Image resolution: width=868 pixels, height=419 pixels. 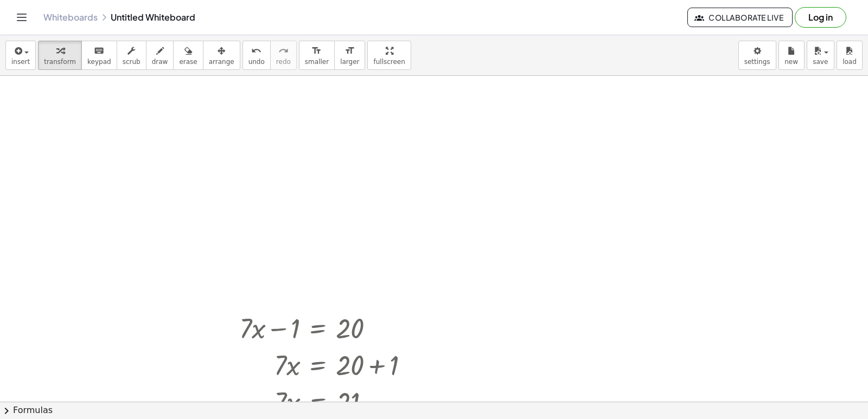 What do you see at coordinates (221, 56) in the screenshot?
I see `button: arrange` at bounding box center [221, 56].